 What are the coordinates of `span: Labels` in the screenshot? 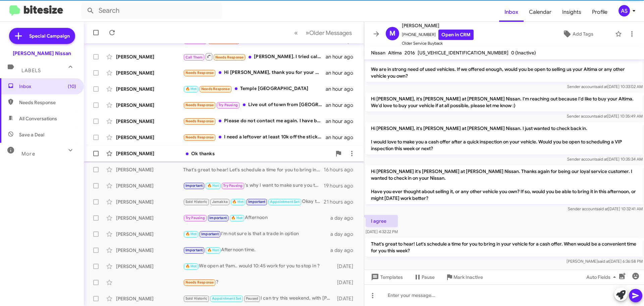 It's located at (31, 71).